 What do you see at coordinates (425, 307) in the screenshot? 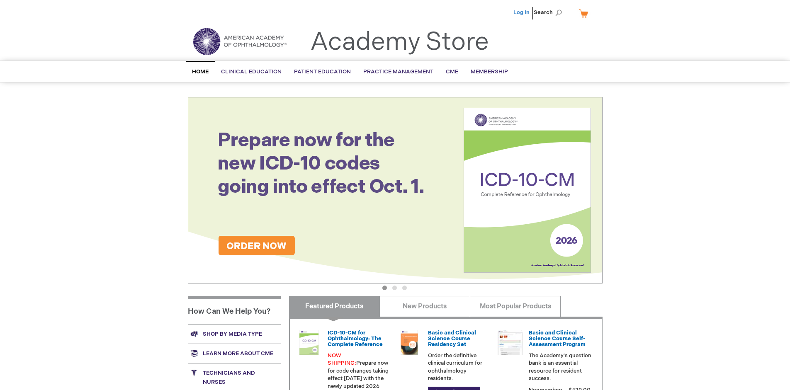
I see `a: New Products` at bounding box center [425, 307].